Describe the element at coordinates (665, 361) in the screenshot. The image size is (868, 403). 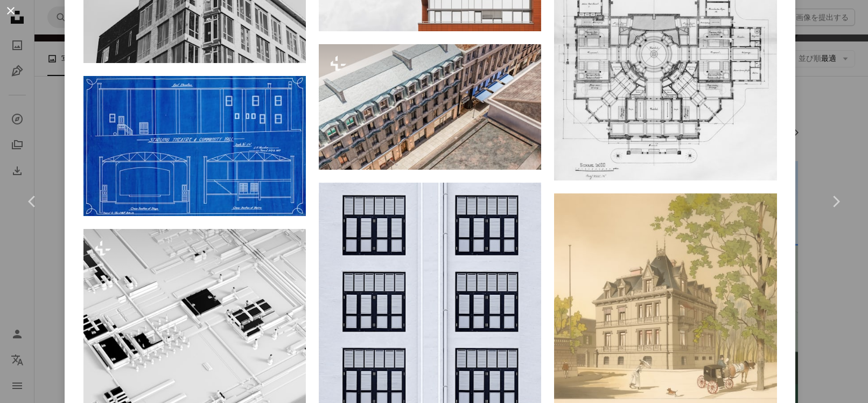
I see `a: 大きな建物の前にある馬車の絵` at that location.